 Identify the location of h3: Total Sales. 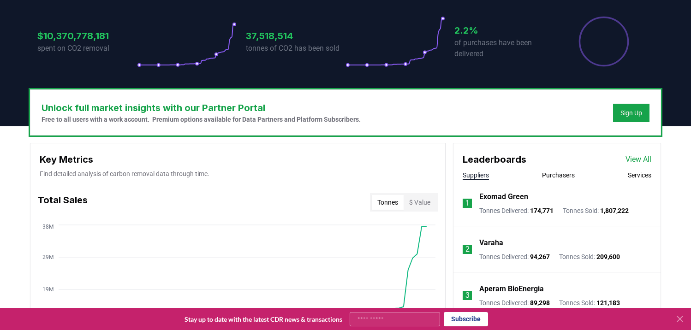
(63, 202).